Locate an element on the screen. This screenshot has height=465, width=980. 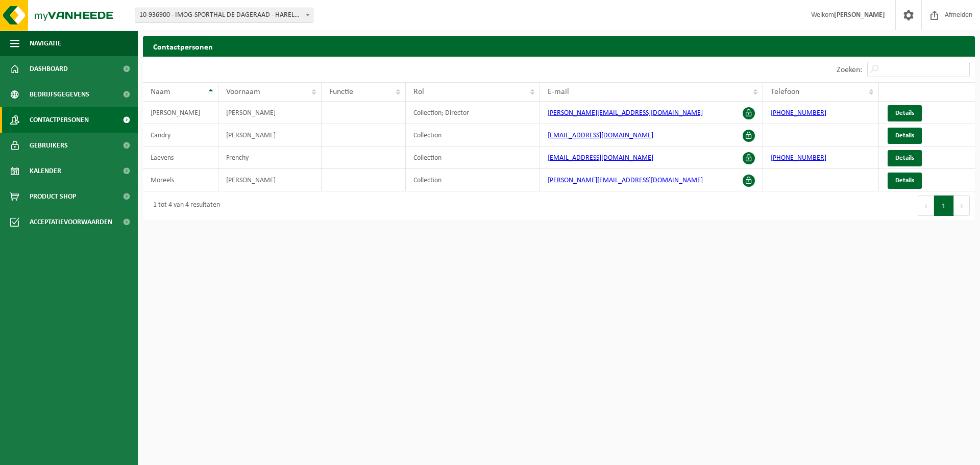
div: 1 tot 4 van 4 resultaten is located at coordinates (183, 206).